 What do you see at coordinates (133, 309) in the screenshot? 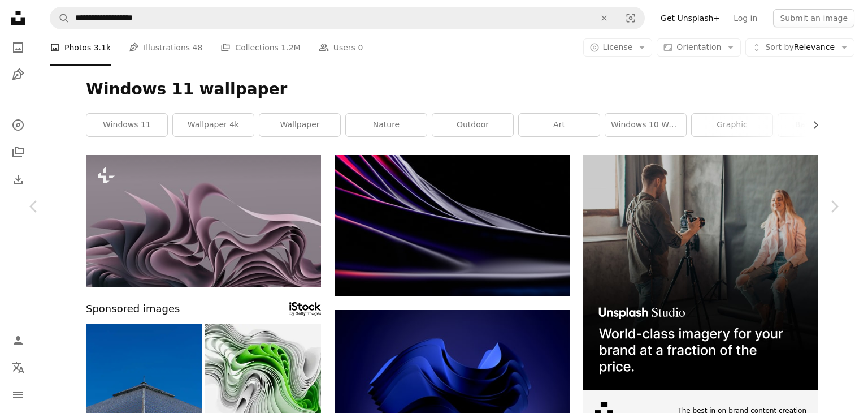
I see `span: Sponsored images` at bounding box center [133, 309].